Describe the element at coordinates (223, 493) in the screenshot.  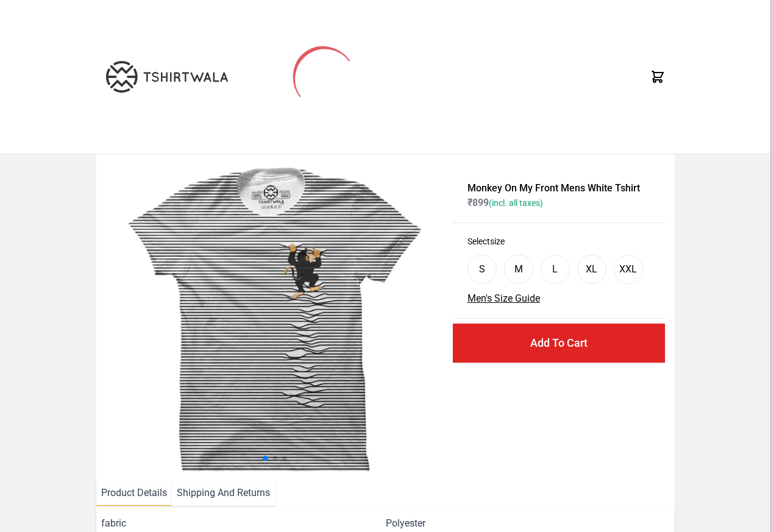
I see `li: Shipping And Returns` at that location.